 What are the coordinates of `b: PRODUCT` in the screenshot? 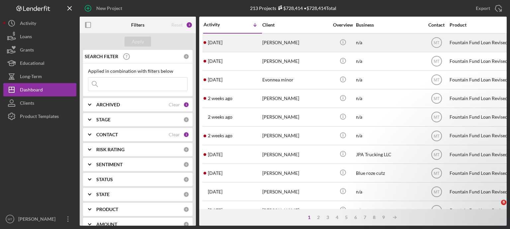 It's located at (107, 209).